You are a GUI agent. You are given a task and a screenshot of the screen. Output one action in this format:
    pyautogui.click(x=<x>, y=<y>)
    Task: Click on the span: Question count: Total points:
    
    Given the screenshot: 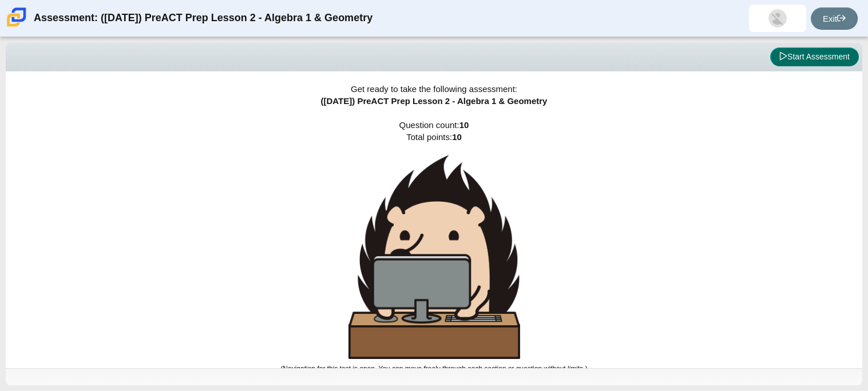 What is the action you would take?
    pyautogui.click(x=433, y=246)
    